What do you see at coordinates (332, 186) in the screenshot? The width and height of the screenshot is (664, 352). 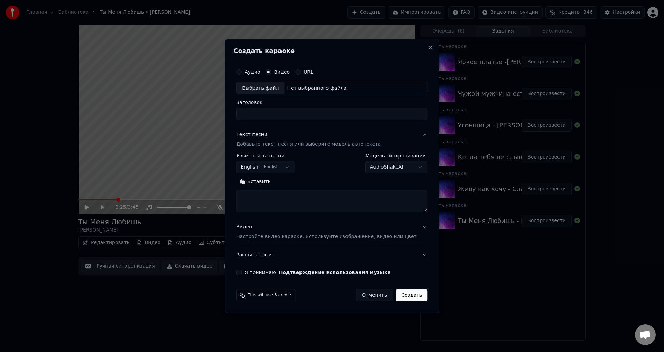 I see `div: Текст песниДобавьте текст песни или выберите модель автотекста` at bounding box center [332, 186].